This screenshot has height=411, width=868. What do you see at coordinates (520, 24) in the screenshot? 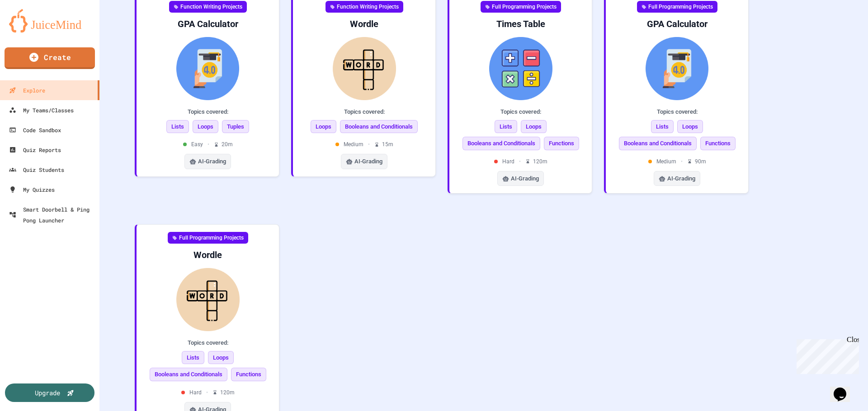
I see `div: Times Table` at bounding box center [520, 24].